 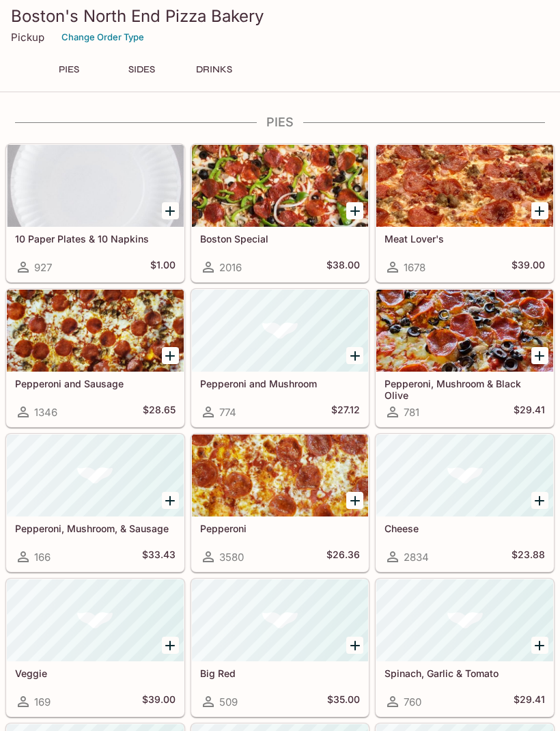 What do you see at coordinates (414, 267) in the screenshot?
I see `span: 1678` at bounding box center [414, 267].